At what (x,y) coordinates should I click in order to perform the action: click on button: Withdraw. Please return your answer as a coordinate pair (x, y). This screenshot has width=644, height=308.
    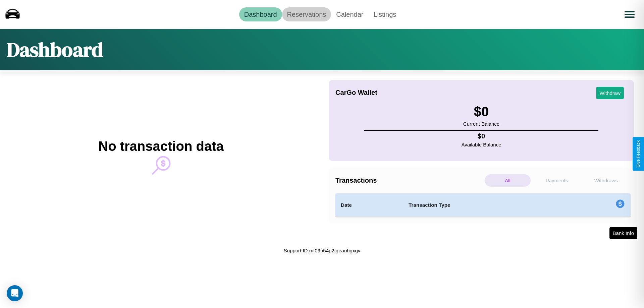
    Looking at the image, I should click on (610, 93).